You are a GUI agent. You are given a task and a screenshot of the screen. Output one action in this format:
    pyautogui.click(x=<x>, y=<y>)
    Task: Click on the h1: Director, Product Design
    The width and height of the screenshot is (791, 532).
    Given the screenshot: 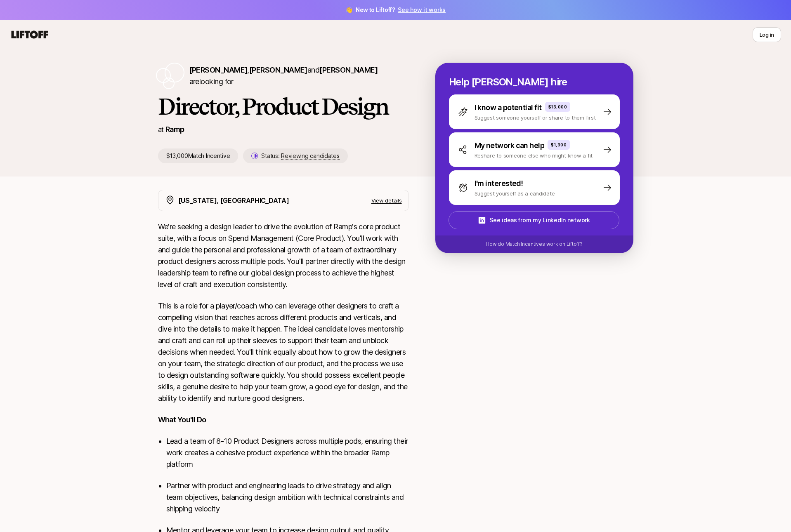 What is the action you would take?
    pyautogui.click(x=284, y=106)
    